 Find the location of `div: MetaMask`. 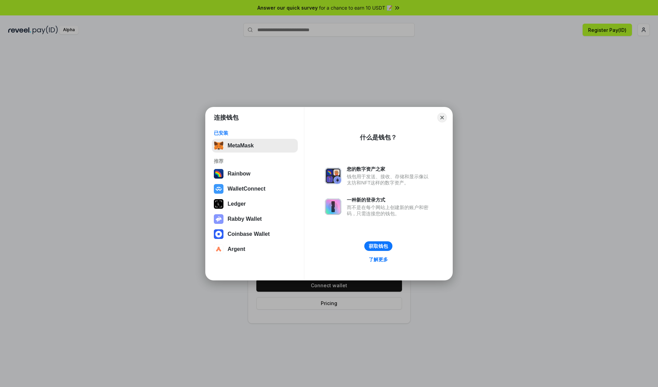

div: MetaMask is located at coordinates (241, 146).